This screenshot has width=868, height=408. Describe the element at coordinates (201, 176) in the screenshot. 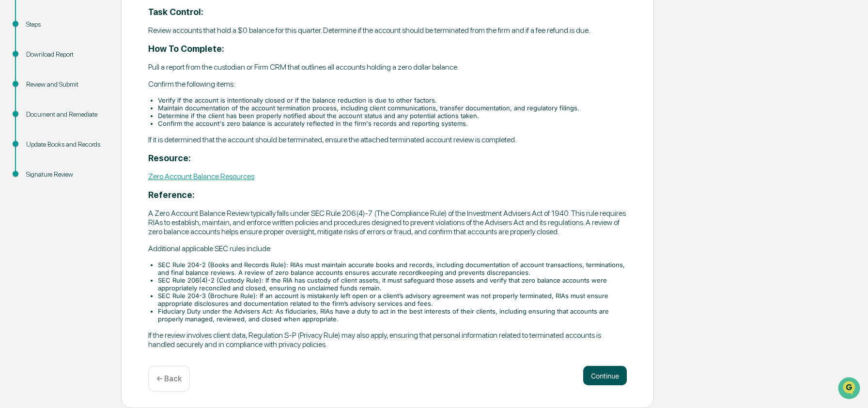

I see `a: Zero Account Balance Resources` at that location.